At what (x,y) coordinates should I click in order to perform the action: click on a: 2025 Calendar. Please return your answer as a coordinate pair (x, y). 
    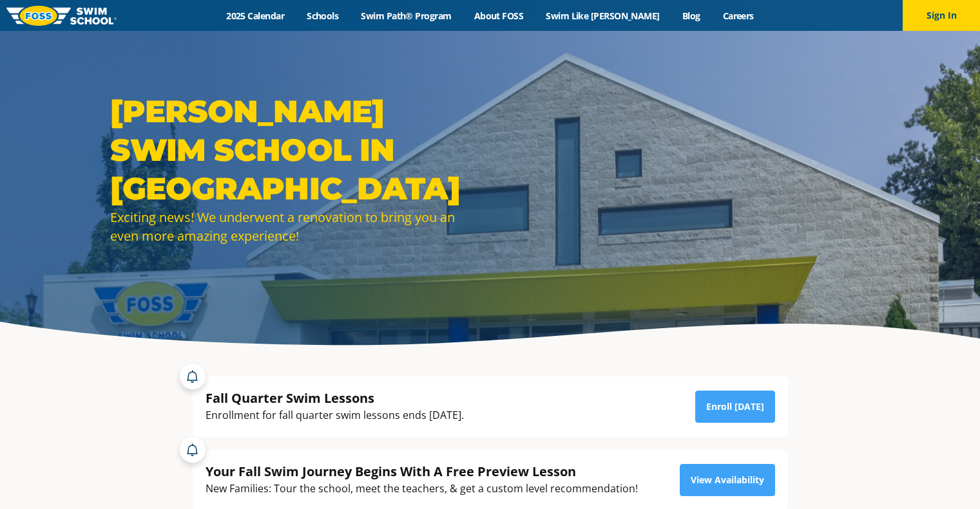
    Looking at the image, I should click on (255, 15).